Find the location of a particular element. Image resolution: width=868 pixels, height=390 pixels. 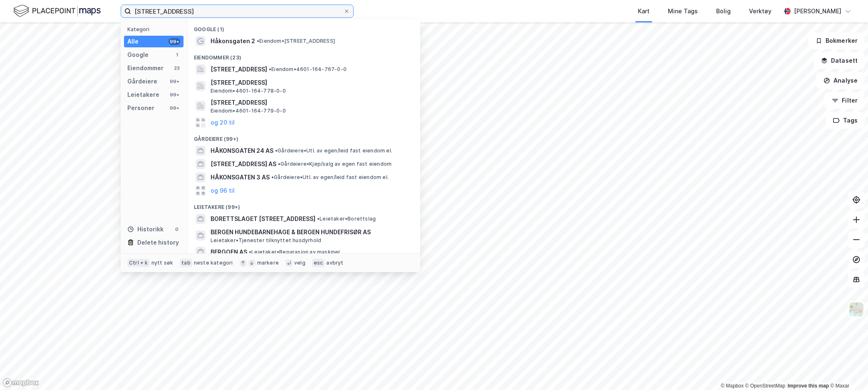

button: og 20 til is located at coordinates (223, 123).